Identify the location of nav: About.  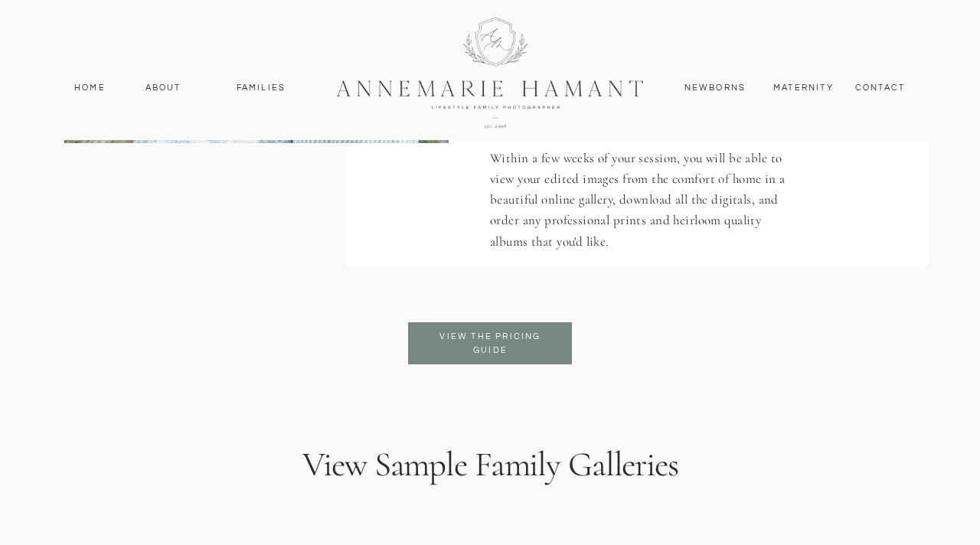
(163, 88).